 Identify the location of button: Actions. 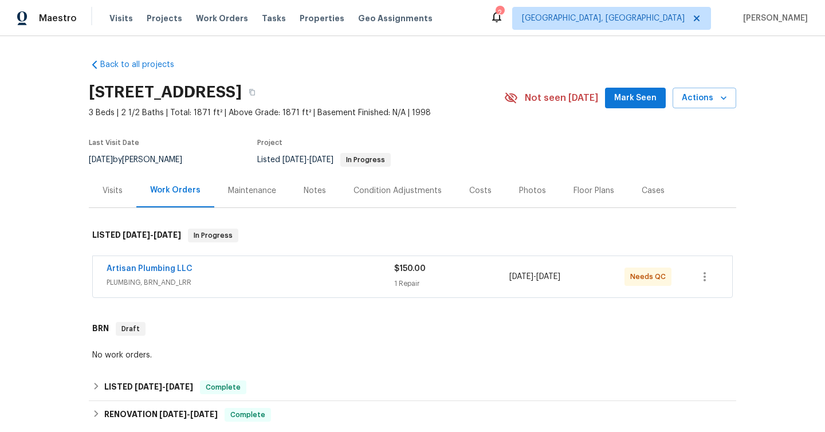
(704, 98).